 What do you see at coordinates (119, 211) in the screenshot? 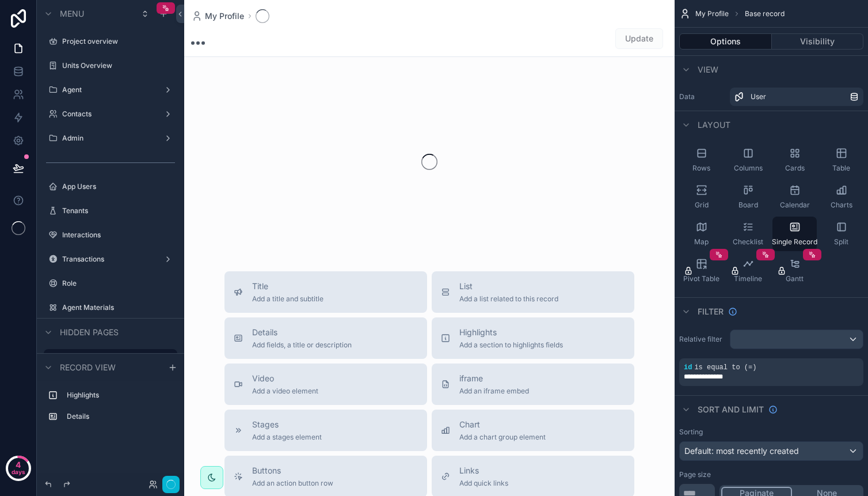
I see `a: Tenants` at bounding box center [119, 211].